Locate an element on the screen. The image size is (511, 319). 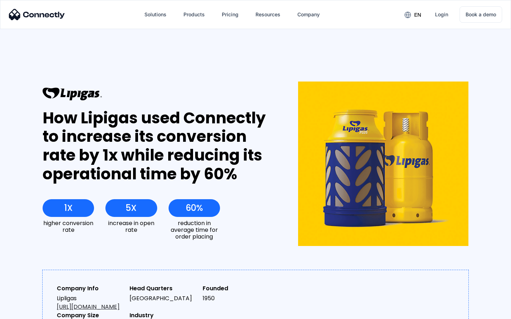
div: Solutions is located at coordinates (155, 15).